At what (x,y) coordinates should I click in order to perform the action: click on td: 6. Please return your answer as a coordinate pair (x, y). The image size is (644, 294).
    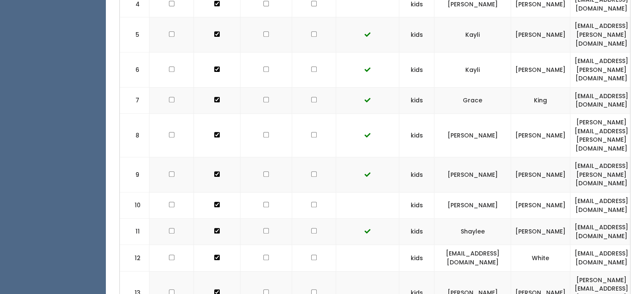
    Looking at the image, I should click on (135, 70).